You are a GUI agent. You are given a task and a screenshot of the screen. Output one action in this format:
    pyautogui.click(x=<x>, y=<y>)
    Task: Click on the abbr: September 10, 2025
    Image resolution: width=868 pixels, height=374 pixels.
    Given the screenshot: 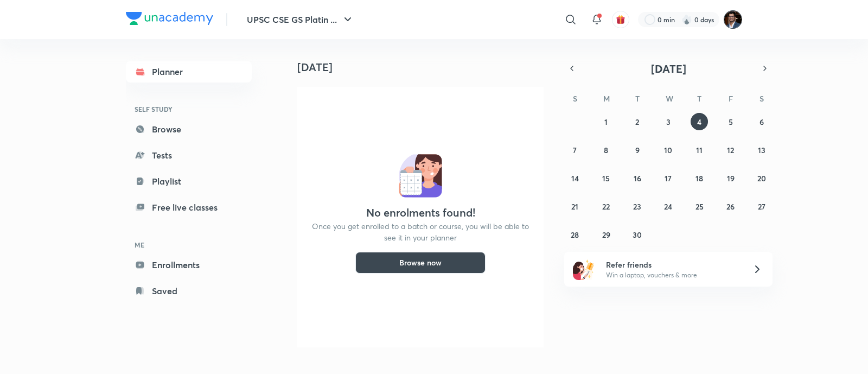 What is the action you would take?
    pyautogui.click(x=668, y=150)
    